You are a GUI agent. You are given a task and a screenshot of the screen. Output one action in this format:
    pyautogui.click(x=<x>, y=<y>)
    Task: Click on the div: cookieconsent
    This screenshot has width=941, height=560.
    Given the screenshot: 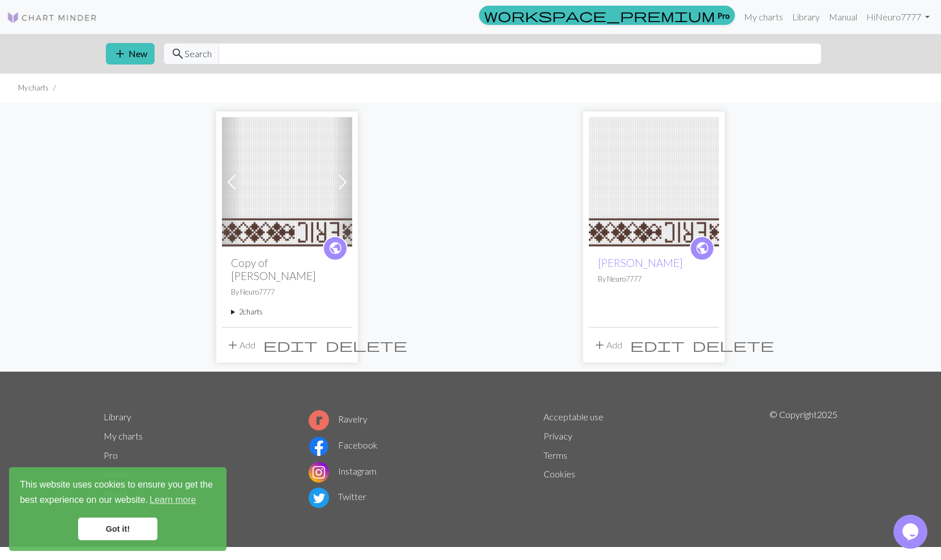 What is the action you would take?
    pyautogui.click(x=117, y=509)
    